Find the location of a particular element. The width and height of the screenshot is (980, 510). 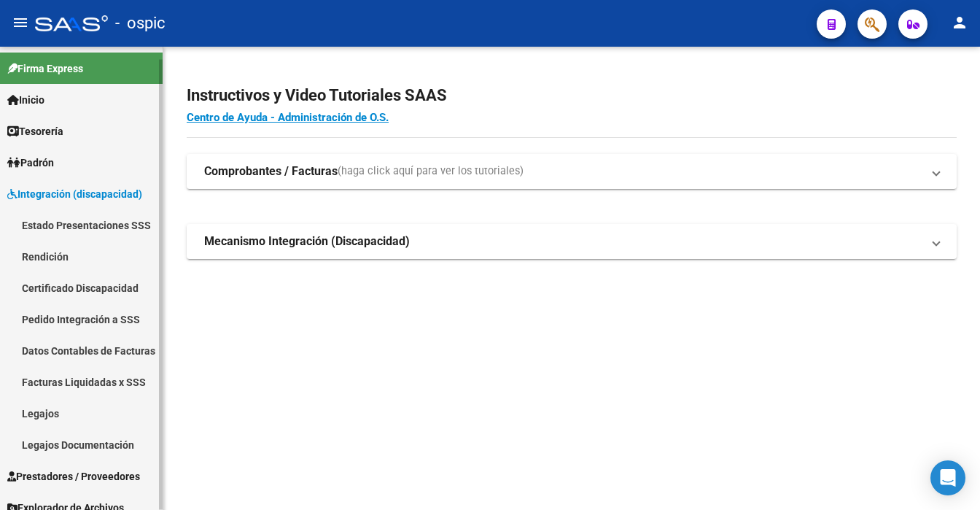

strong: Mecanismo Integración (Discapacidad) is located at coordinates (307, 241).